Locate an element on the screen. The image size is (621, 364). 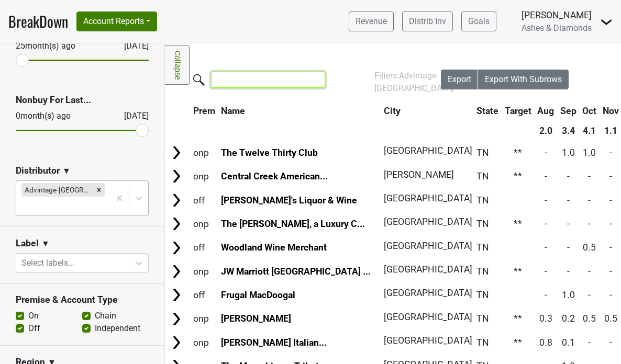
a: BreakDown is located at coordinates (38, 21).